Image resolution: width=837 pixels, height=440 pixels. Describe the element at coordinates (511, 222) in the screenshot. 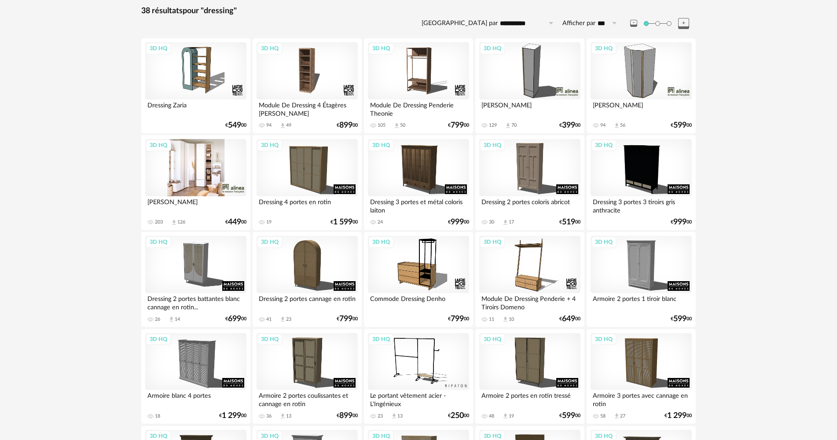

I see `div: 17` at that location.